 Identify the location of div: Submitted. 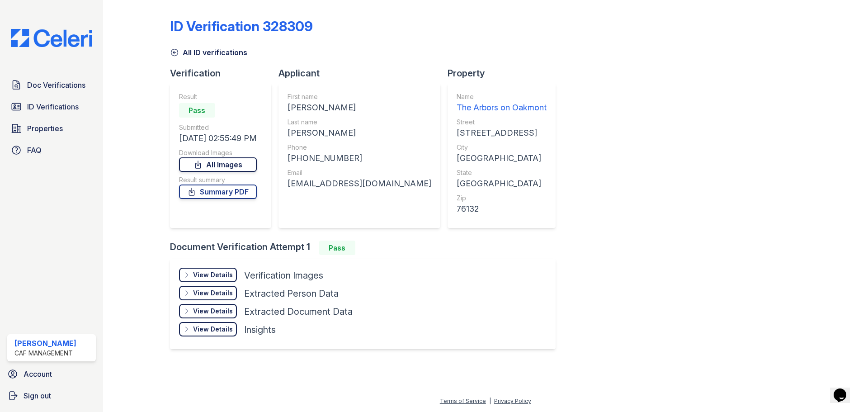
(218, 128).